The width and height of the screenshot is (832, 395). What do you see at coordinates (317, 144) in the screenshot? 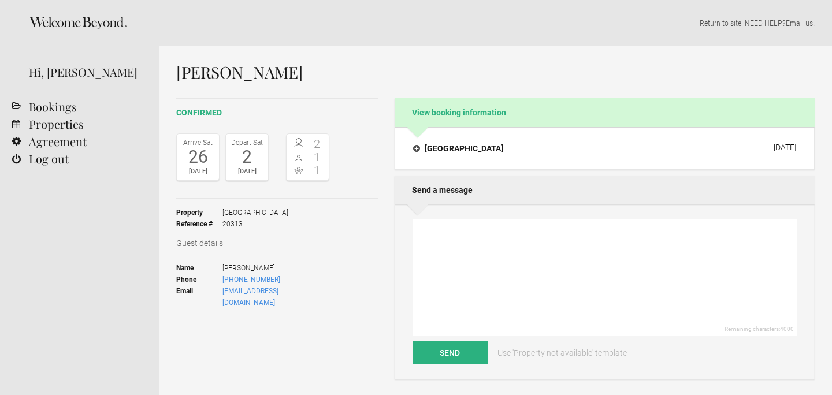
I see `span: 2` at bounding box center [317, 144].